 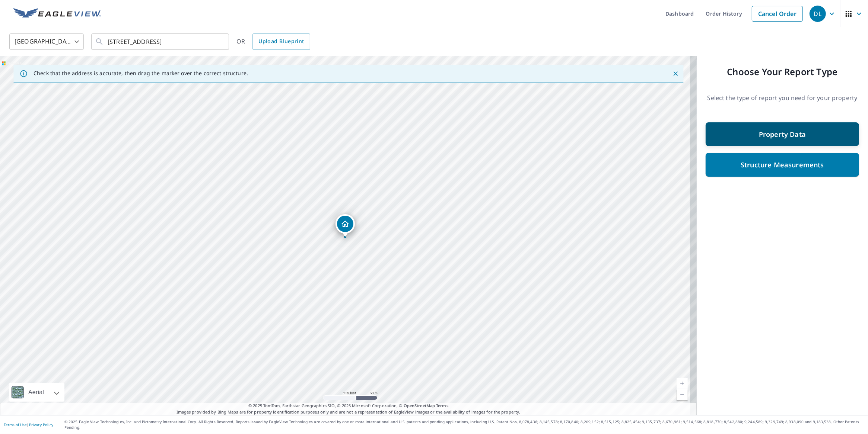 I want to click on a: Terms, so click(x=442, y=405).